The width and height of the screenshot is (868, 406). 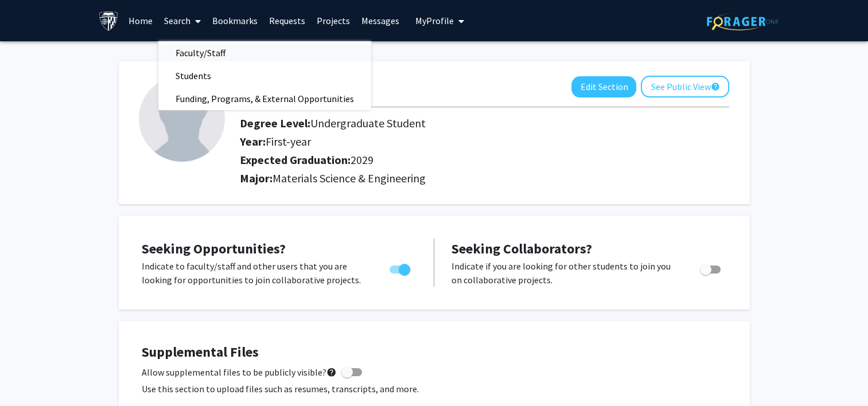 What do you see at coordinates (182, 119) in the screenshot?
I see `img: Profile Picture` at bounding box center [182, 119].